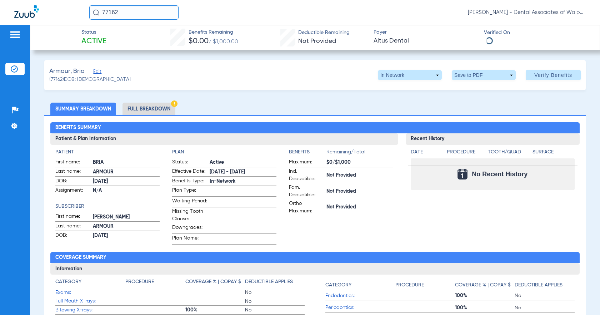  I want to click on span: Plan Type:, so click(190, 191).